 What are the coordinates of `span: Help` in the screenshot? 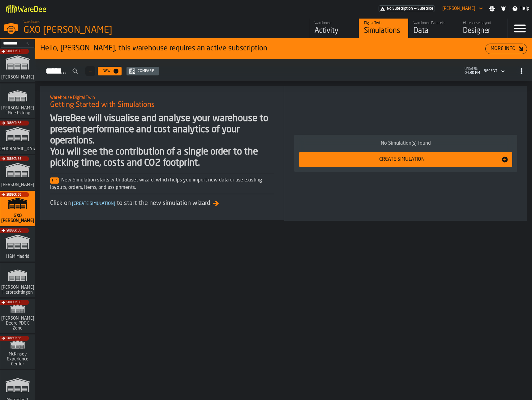 It's located at (524, 8).